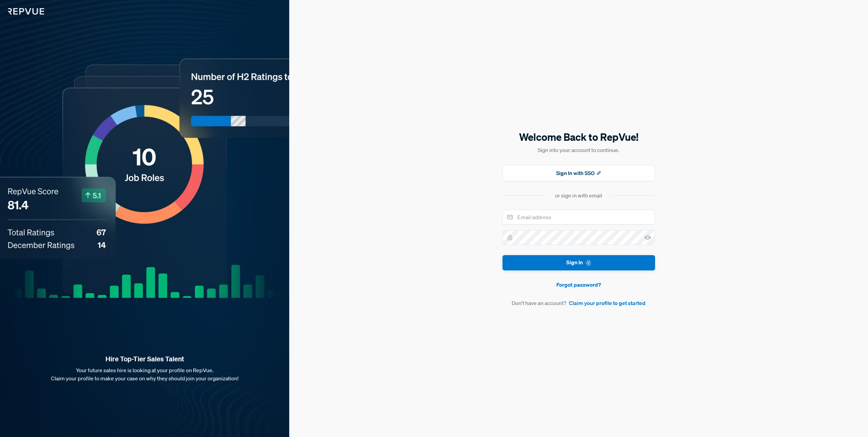 This screenshot has width=868, height=437. Describe the element at coordinates (579, 137) in the screenshot. I see `h5: Welcome Back to RepVue!` at that location.